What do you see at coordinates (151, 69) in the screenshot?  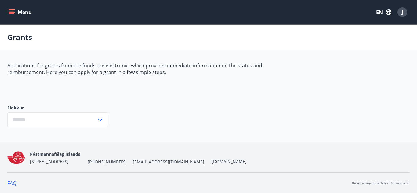 I see `p: Applications for grants from the funds are electronic, which provides immediate information on th...` at bounding box center [151, 69].